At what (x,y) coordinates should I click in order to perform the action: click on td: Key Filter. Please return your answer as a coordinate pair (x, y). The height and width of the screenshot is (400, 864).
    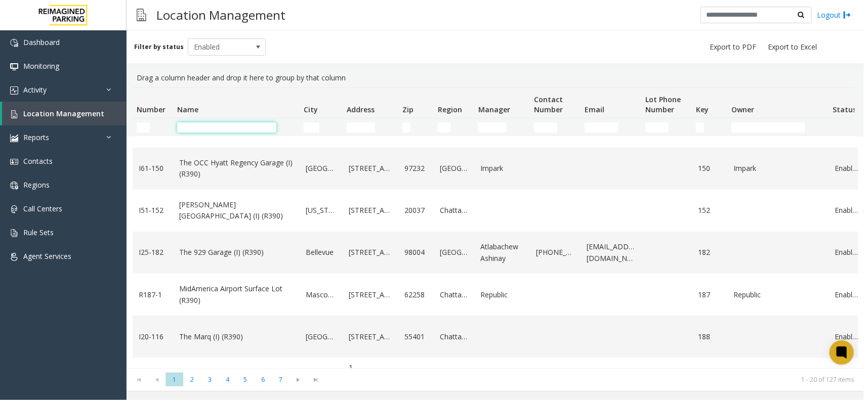
    Looking at the image, I should click on (709, 127).